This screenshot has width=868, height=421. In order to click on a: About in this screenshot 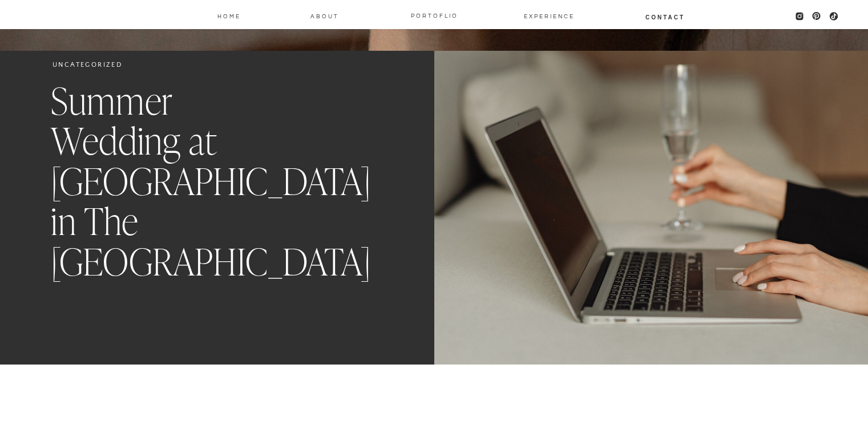, I will do `click(325, 16)`.